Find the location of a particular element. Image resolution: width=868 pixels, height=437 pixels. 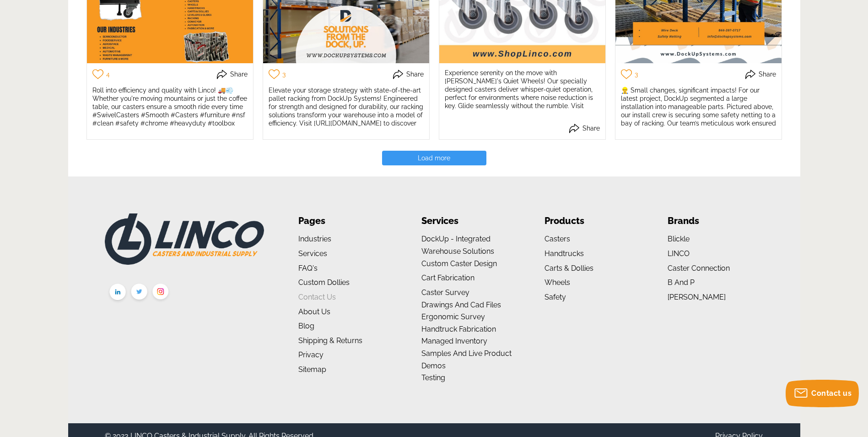

a: Carts & Dollies is located at coordinates (569, 268).